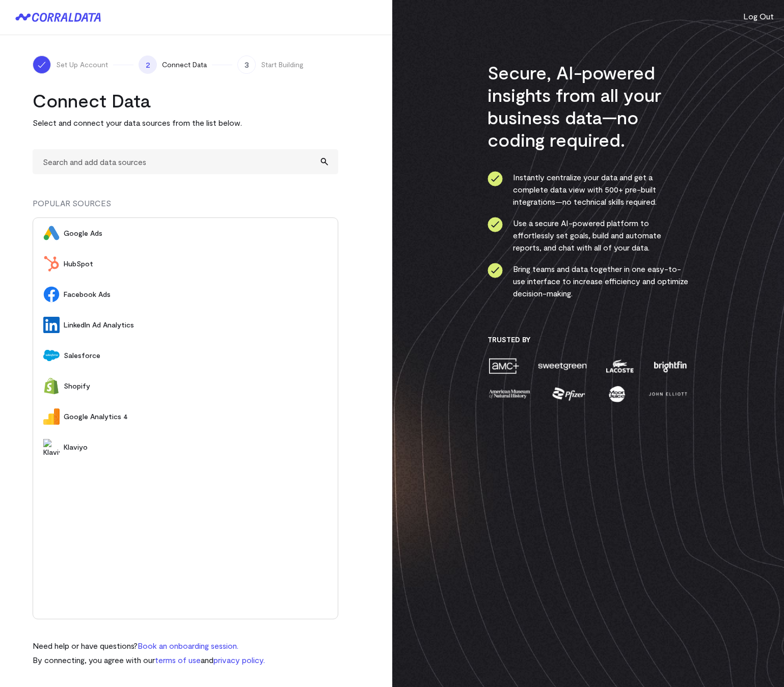 Image resolution: width=784 pixels, height=687 pixels. I want to click on span: 3, so click(247, 65).